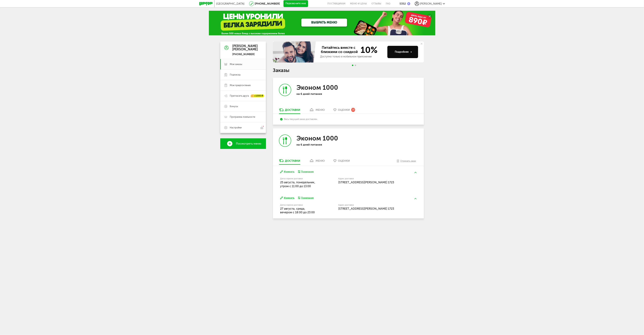  Describe the element at coordinates (257, 96) in the screenshot. I see `div: +1000 ₽` at that location.